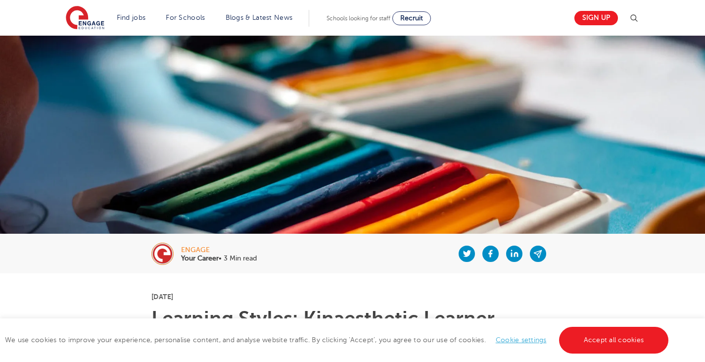 Image resolution: width=705 pixels, height=362 pixels. I want to click on img: Engage Education, so click(85, 18).